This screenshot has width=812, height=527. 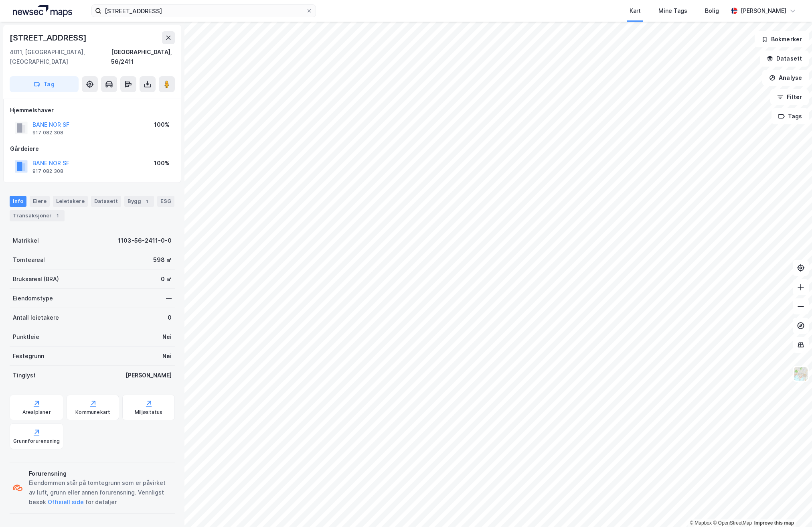 What do you see at coordinates (139, 201) in the screenshot?
I see `div: Bygg` at bounding box center [139, 201].